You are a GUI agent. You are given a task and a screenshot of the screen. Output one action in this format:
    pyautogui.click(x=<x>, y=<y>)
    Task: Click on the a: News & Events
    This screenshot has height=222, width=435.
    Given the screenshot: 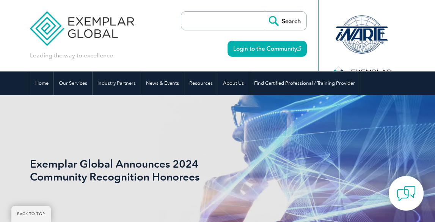 What is the action you would take?
    pyautogui.click(x=162, y=83)
    